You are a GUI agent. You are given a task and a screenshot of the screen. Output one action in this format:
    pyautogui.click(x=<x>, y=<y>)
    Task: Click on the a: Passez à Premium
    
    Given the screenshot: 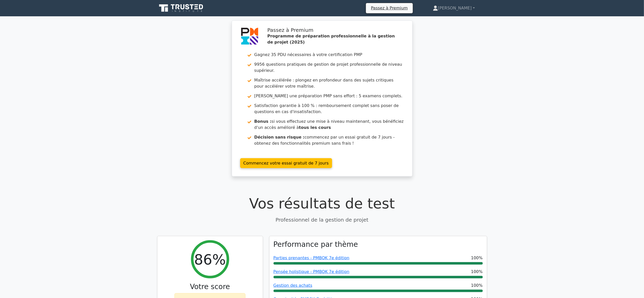 What is the action you would take?
    pyautogui.click(x=389, y=8)
    